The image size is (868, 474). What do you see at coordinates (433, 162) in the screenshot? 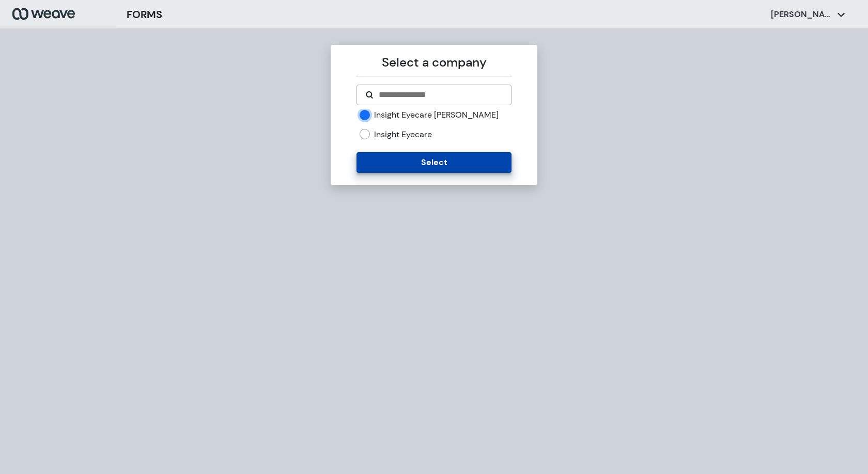
I see `button: Select` at bounding box center [433, 162].